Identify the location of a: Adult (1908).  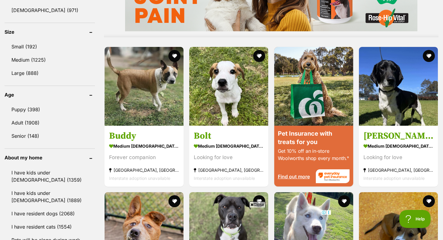
(50, 123).